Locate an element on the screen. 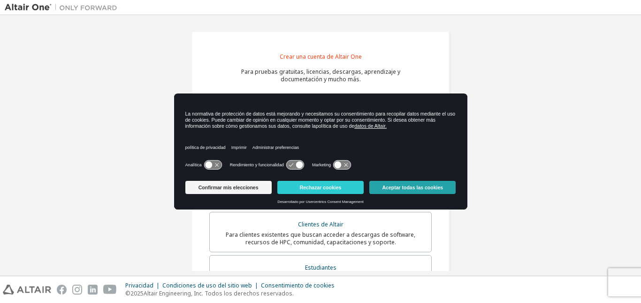 This screenshot has width=641, height=303. font: Consentimiento de cookies is located at coordinates (297, 285).